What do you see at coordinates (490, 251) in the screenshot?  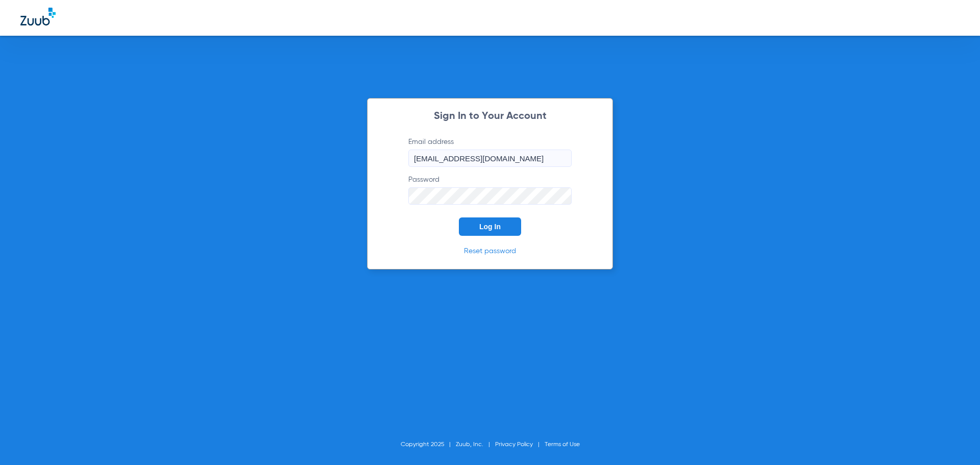 I see `a: Reset password` at bounding box center [490, 251].